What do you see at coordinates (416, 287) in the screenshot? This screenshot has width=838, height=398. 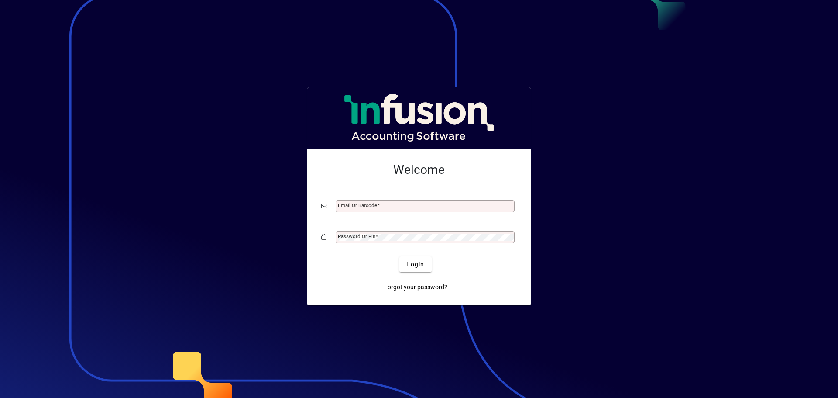 I see `span: Forgot your password?` at bounding box center [416, 287].